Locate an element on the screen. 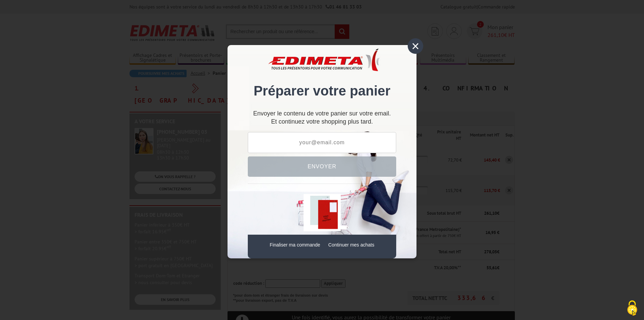 Image resolution: width=644 pixels, height=320 pixels. button: Envoyer is located at coordinates (322, 166).